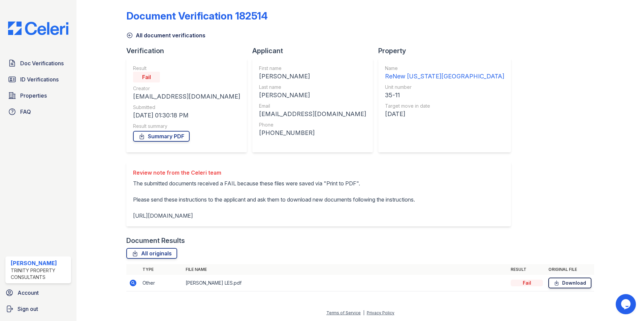  I want to click on a: Doc Verifications, so click(38, 64).